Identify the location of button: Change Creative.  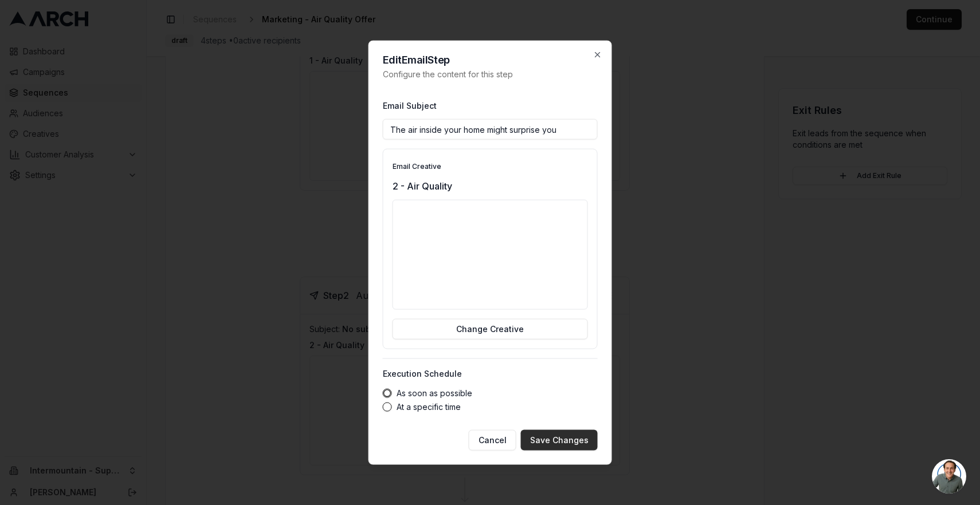
(490, 328).